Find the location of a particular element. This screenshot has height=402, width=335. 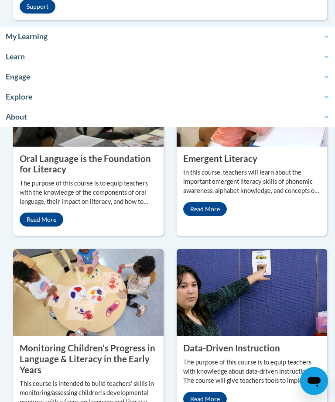

img: Monitoring Children’s Progress in Language & Literacy in the Early Years is located at coordinates (88, 292).